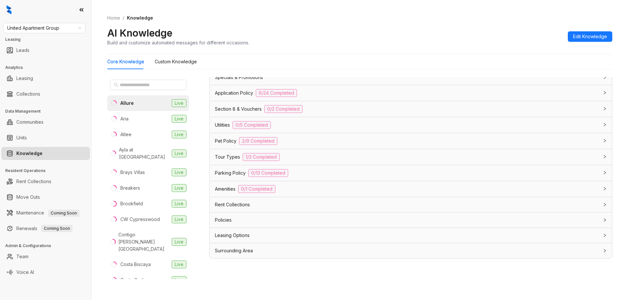 The width and height of the screenshot is (628, 300). I want to click on h3: Admin & Configurations, so click(48, 246).